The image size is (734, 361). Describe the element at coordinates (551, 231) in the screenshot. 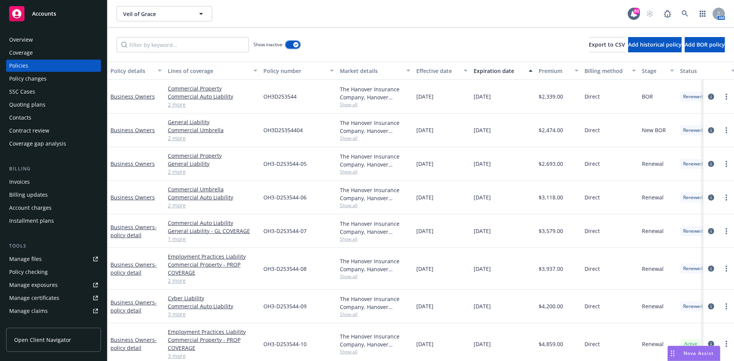

I see `span: $3,579.00` at that location.